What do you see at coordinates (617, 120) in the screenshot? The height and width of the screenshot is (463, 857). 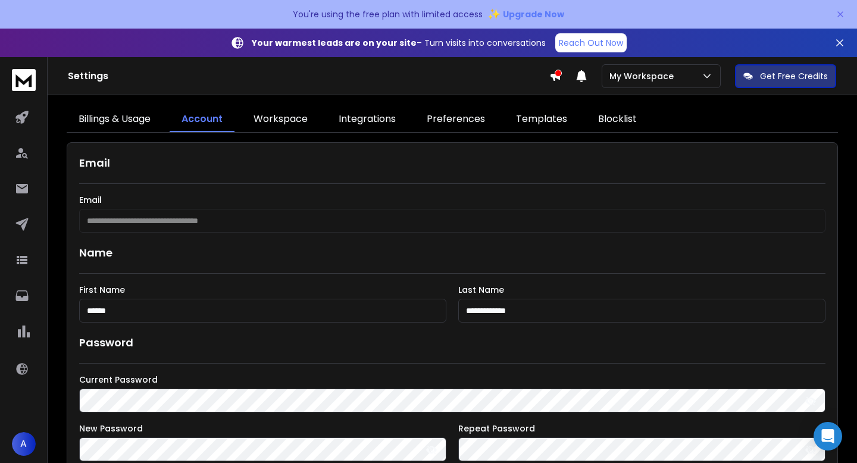 I see `a: Blocklist` at bounding box center [617, 120].